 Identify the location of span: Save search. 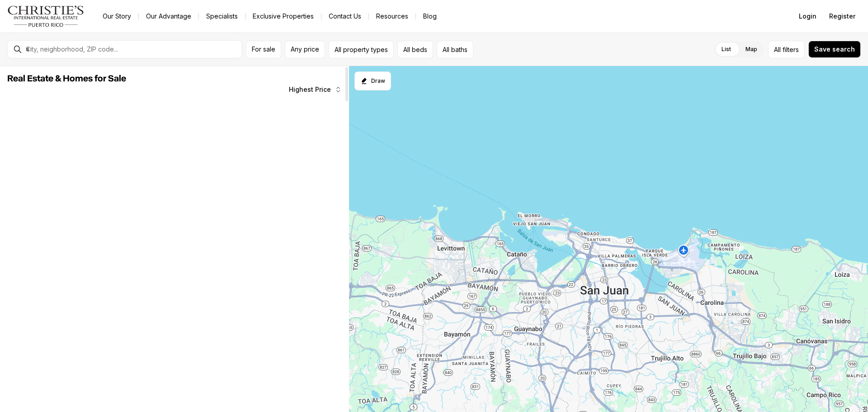
(835, 49).